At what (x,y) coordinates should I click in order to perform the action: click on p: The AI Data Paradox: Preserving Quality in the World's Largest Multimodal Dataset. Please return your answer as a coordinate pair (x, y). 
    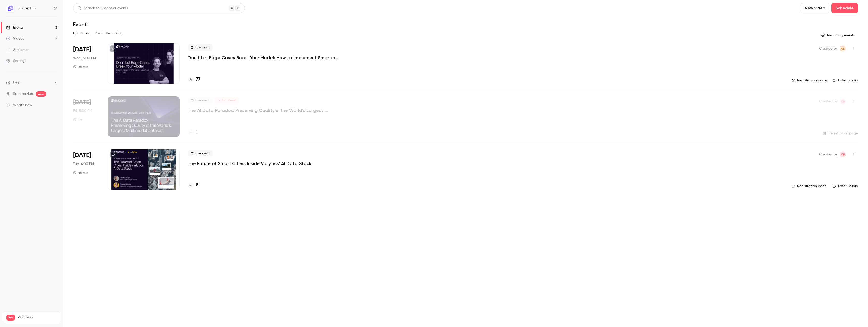
    Looking at the image, I should click on (263, 110).